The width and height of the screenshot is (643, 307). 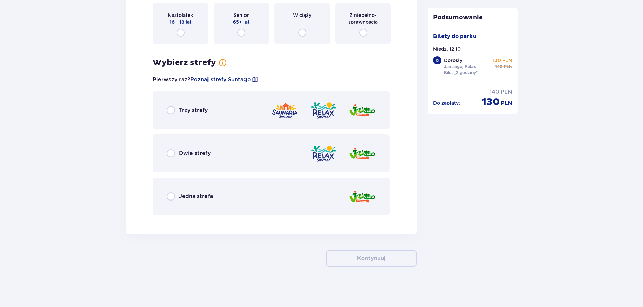 I want to click on img: Saunaria, so click(x=285, y=110).